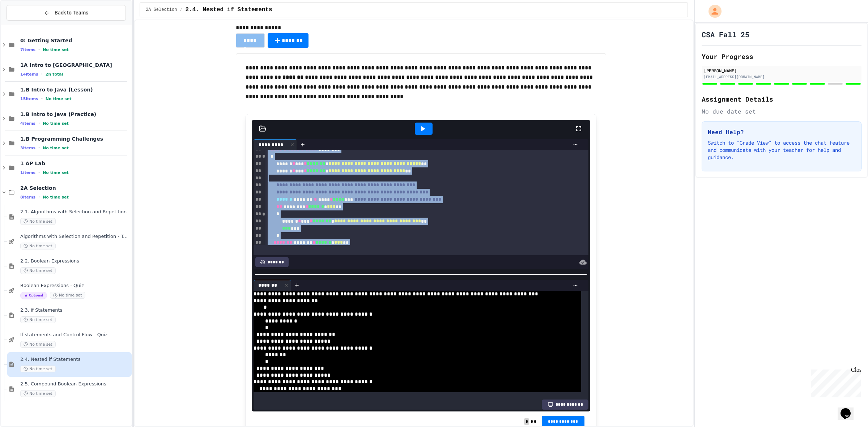  I want to click on span: 15 items, so click(29, 99).